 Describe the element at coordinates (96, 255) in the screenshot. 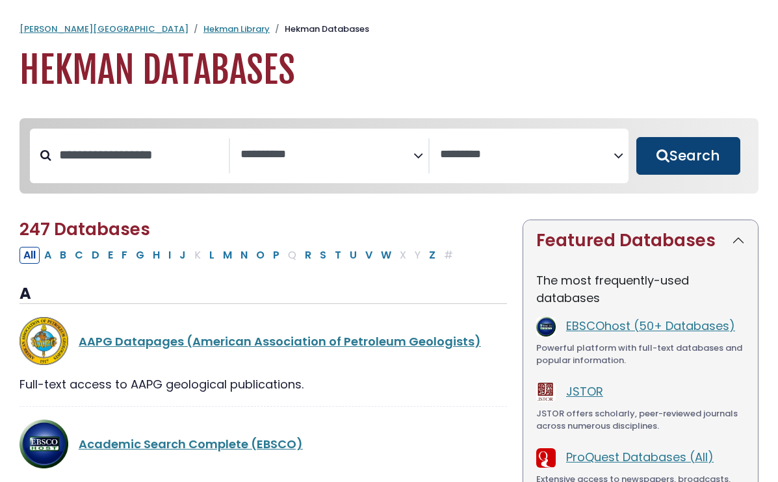

I see `button: Filter Results D` at that location.